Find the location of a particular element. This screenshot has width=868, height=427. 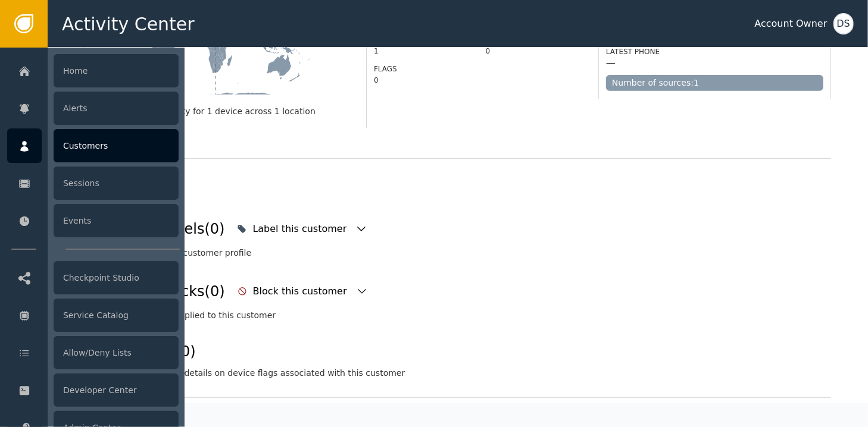

a: Service Catalog is located at coordinates (93, 315).